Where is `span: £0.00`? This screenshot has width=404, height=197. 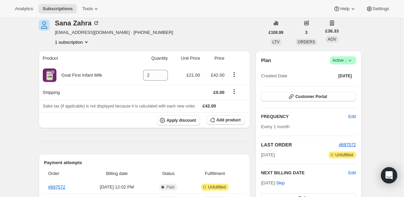
span: £0.00 is located at coordinates (219, 92).